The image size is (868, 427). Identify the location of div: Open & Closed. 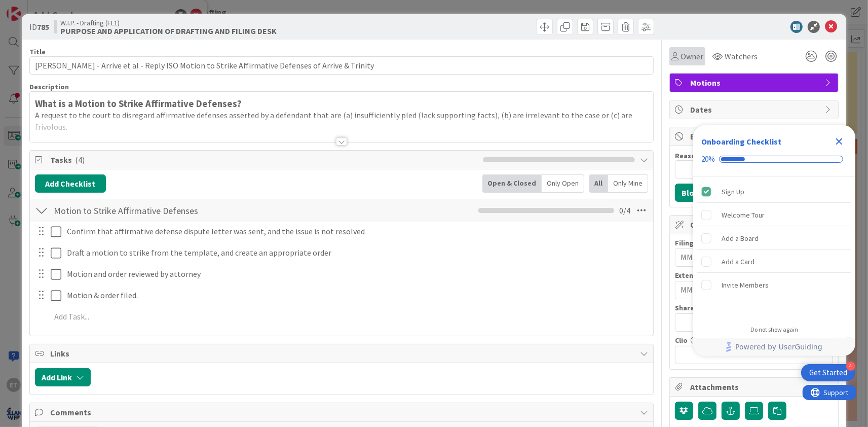
(512, 184).